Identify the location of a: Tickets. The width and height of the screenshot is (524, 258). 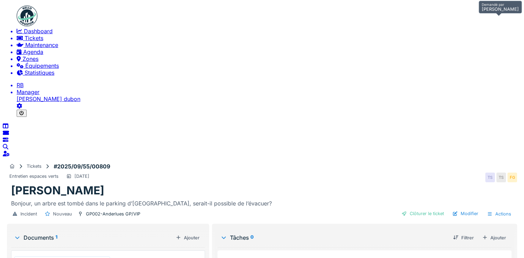
(269, 38).